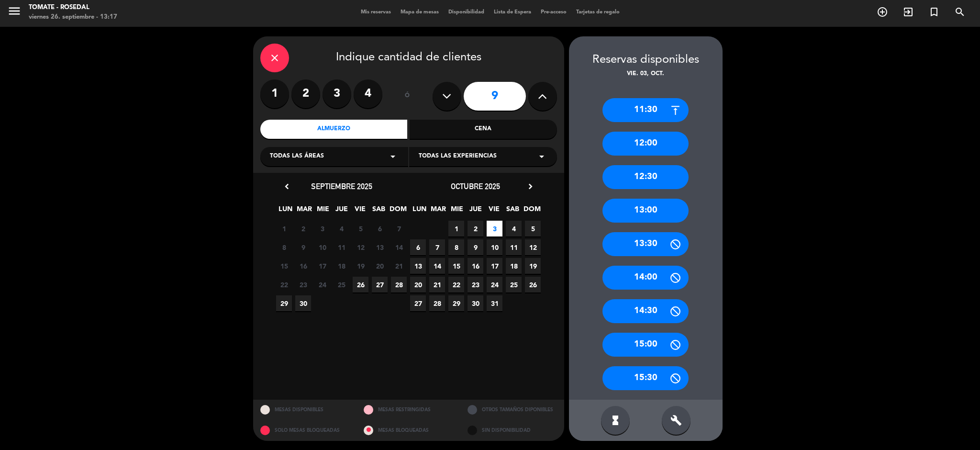  Describe the element at coordinates (73, 17) in the screenshot. I see `div: viernes 26. septiembre - 13:17` at that location.